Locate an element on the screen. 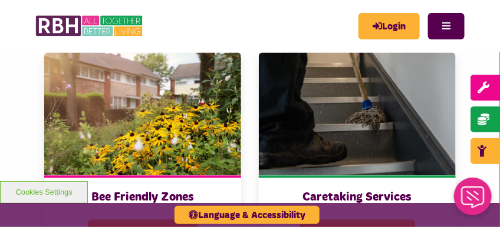 The width and height of the screenshot is (500, 227). img: SAZ MEDIA RBH HOUSING4 is located at coordinates (143, 114).